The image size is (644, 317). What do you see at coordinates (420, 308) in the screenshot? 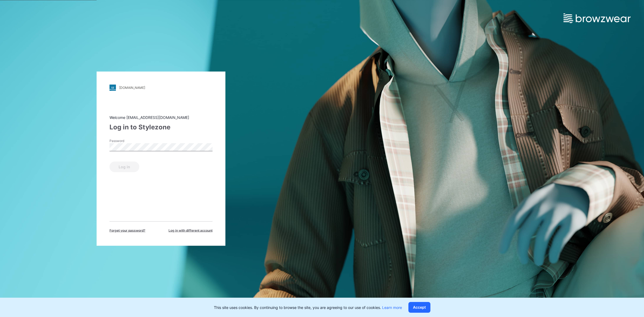
I see `button: Accept` at bounding box center [420, 308].